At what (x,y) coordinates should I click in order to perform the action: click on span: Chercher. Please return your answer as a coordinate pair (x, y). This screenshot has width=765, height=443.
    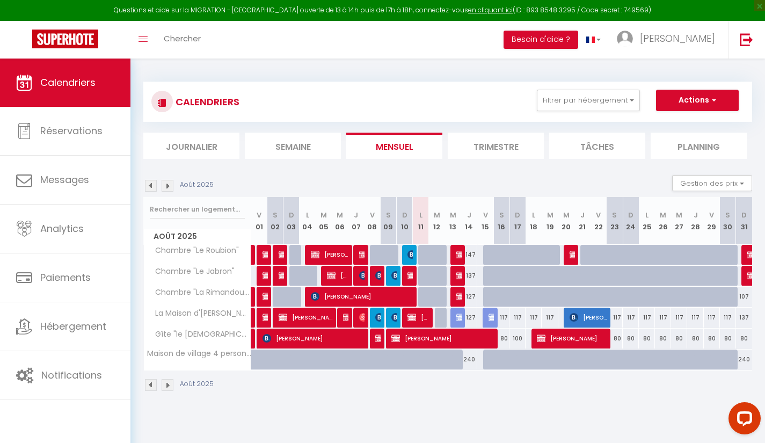
    Looking at the image, I should click on (182, 38).